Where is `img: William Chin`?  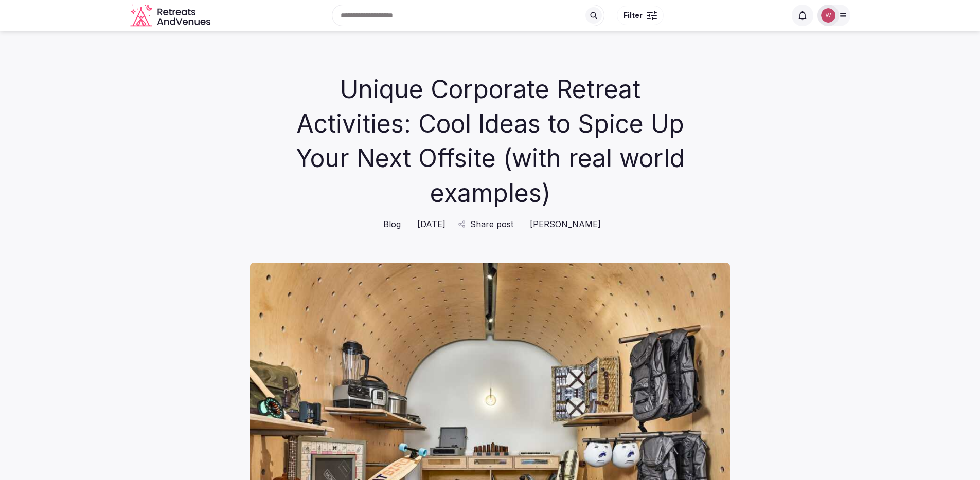
img: William Chin is located at coordinates (828, 16).